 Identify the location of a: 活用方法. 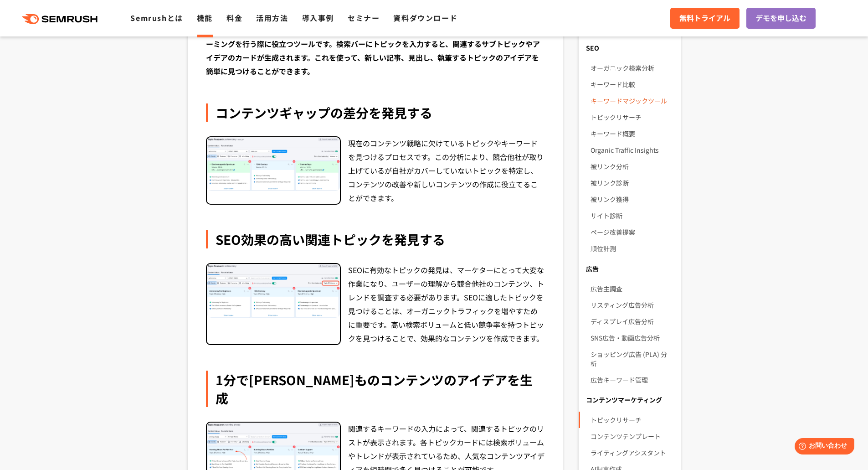
(272, 18).